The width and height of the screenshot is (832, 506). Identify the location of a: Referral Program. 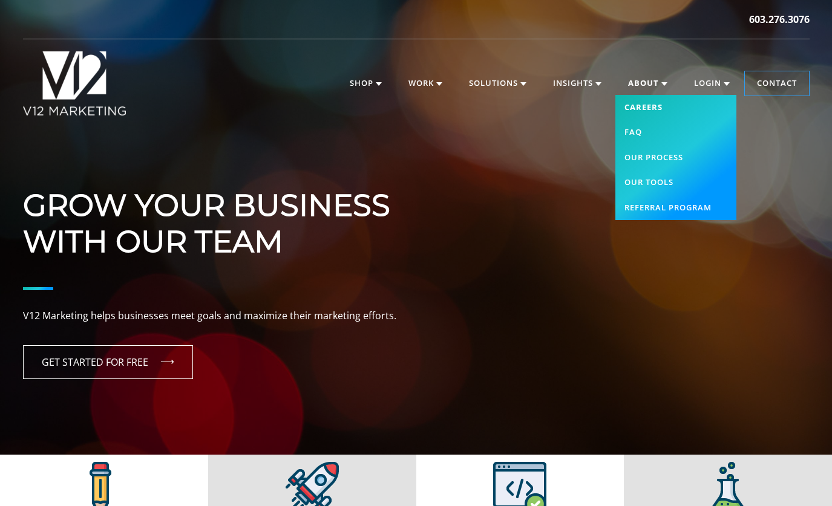
(676, 208).